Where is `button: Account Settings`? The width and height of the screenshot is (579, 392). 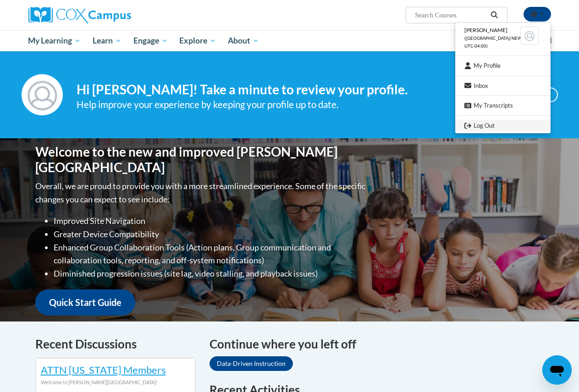
button: Account Settings is located at coordinates (537, 14).